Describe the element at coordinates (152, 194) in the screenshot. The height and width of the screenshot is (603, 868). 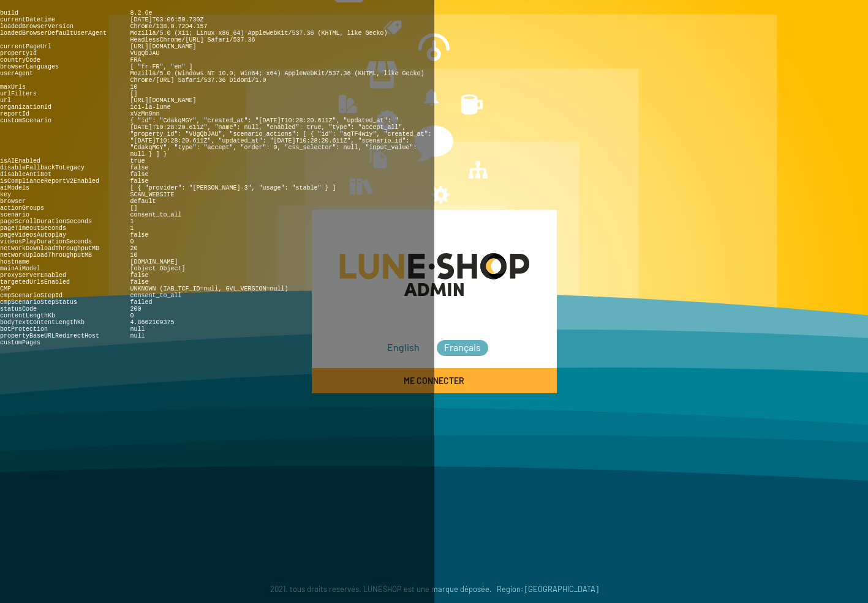
I see `pre: SCAN_WEBSITE` at that location.